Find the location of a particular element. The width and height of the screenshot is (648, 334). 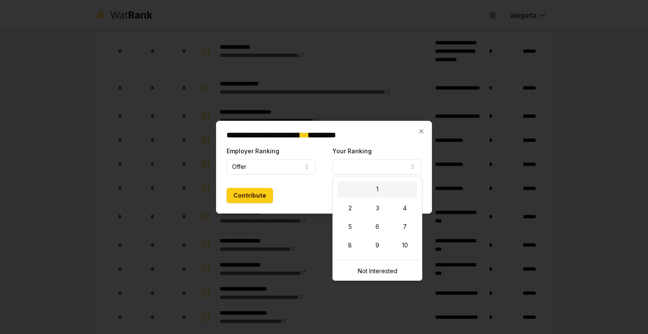

span: 7 is located at coordinates (405, 227).